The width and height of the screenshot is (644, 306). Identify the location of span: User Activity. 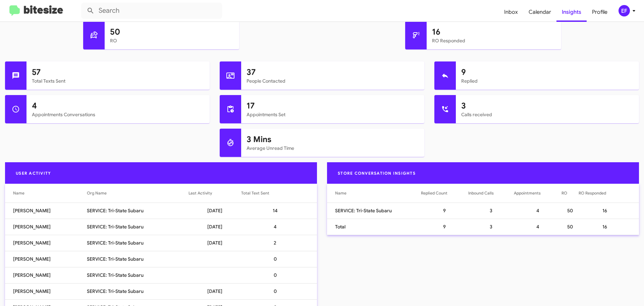
(33, 173).